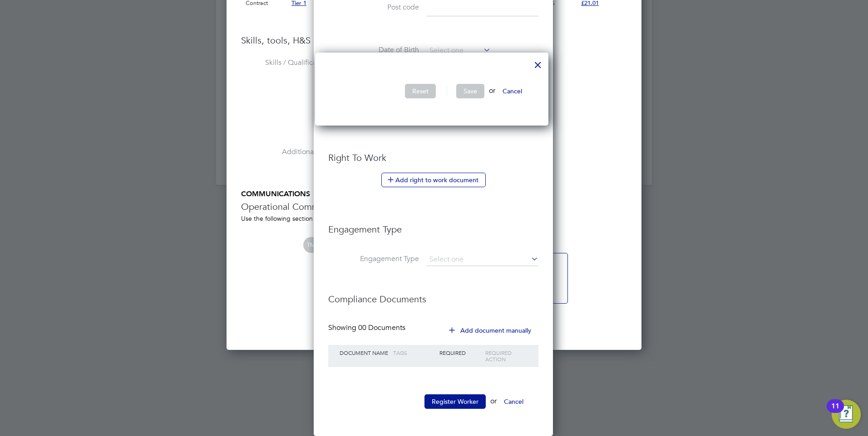 The image size is (868, 436). I want to click on h3: Right To Work, so click(433, 158).